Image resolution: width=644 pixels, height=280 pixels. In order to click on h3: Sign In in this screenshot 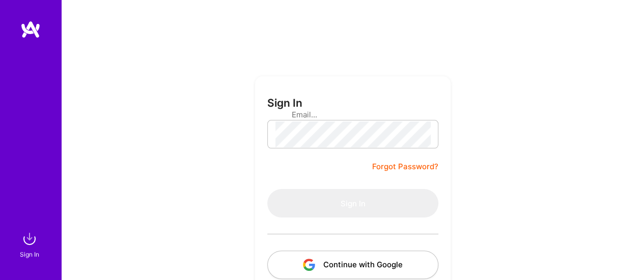, I will do `click(284, 103)`.